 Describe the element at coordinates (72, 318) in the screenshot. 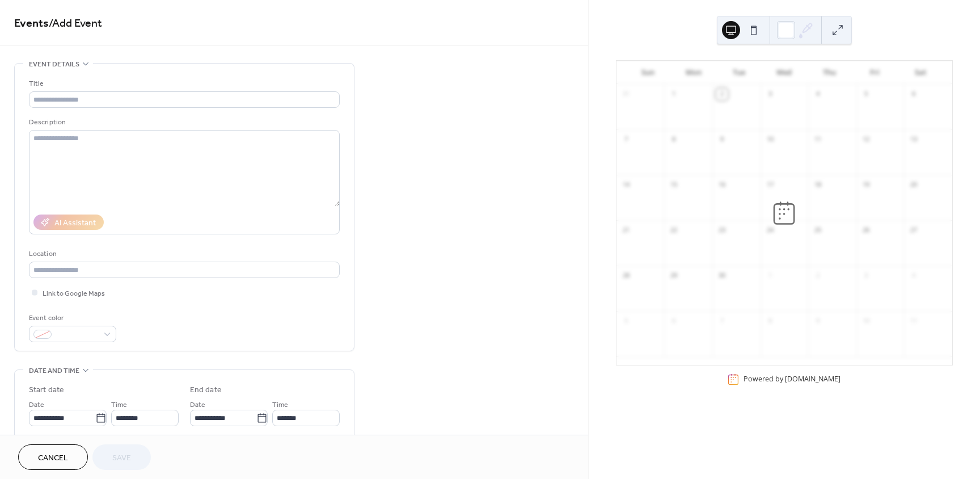

I see `div: Event color` at that location.